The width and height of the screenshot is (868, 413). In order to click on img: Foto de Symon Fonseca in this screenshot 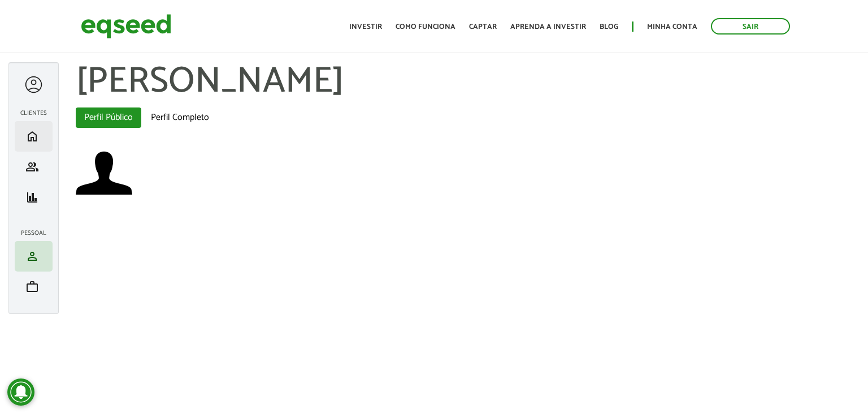, I will do `click(104, 173)`.